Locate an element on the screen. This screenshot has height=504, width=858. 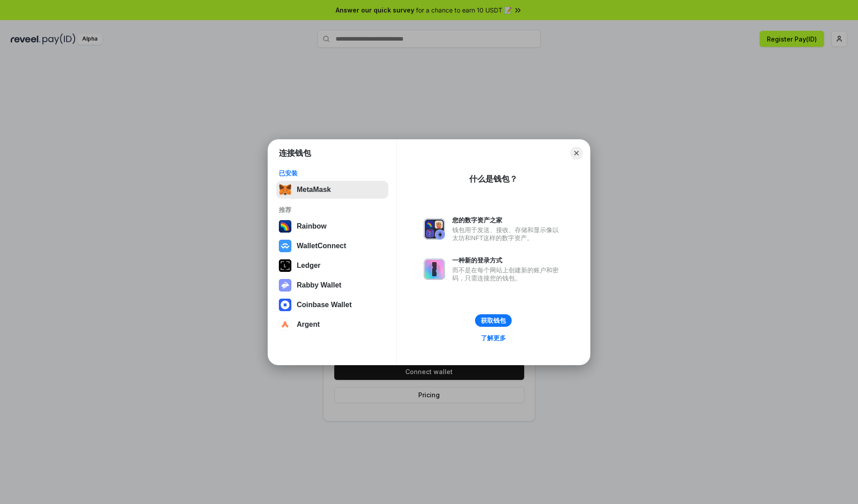
div: 了解更多 is located at coordinates (494, 338).